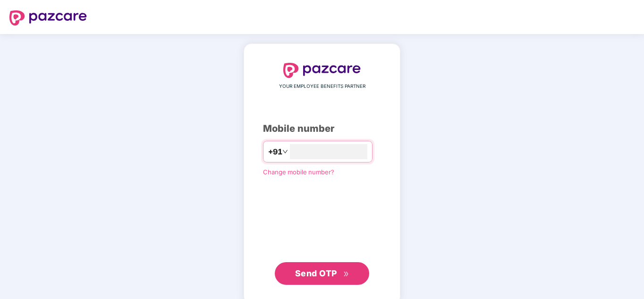  I want to click on div: Mobile number, so click(322, 128).